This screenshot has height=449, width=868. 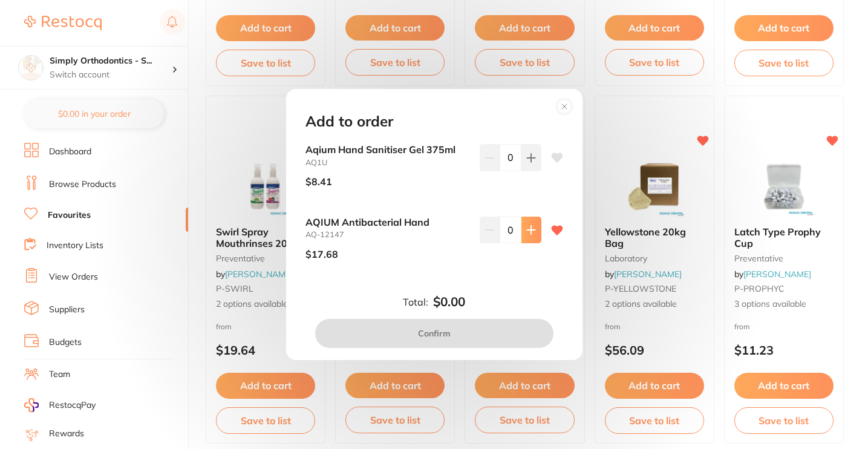 I want to click on p: $17.68, so click(x=322, y=254).